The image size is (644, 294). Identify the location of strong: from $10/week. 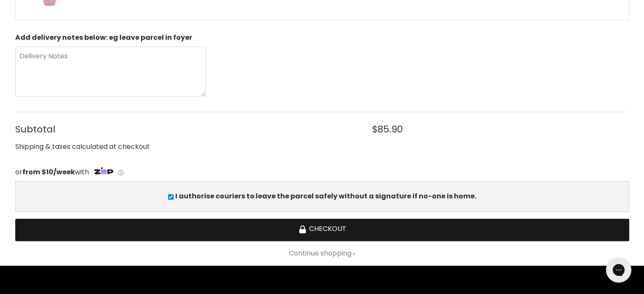
(49, 172).